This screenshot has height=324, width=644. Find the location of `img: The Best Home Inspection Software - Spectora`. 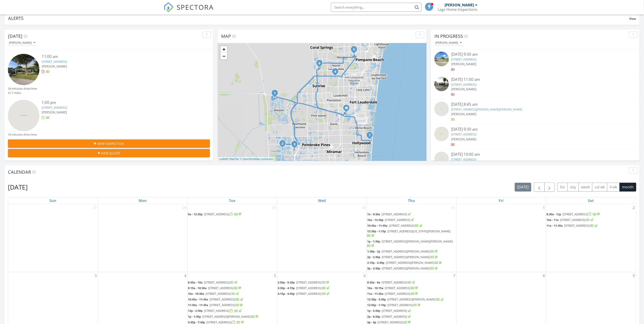

img: The Best Home Inspection Software - Spectora is located at coordinates (169, 7).